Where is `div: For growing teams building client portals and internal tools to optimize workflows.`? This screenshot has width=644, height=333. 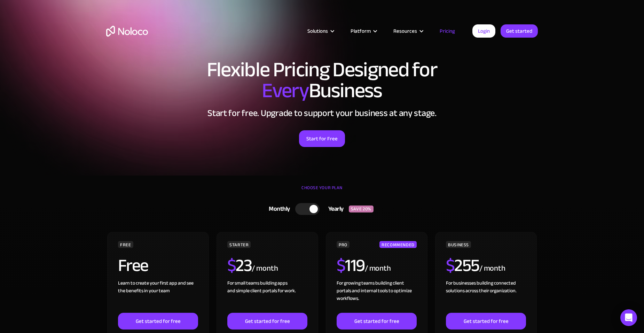 div: For growing teams building client portals and internal tools to optimize workflows. is located at coordinates (377, 296).